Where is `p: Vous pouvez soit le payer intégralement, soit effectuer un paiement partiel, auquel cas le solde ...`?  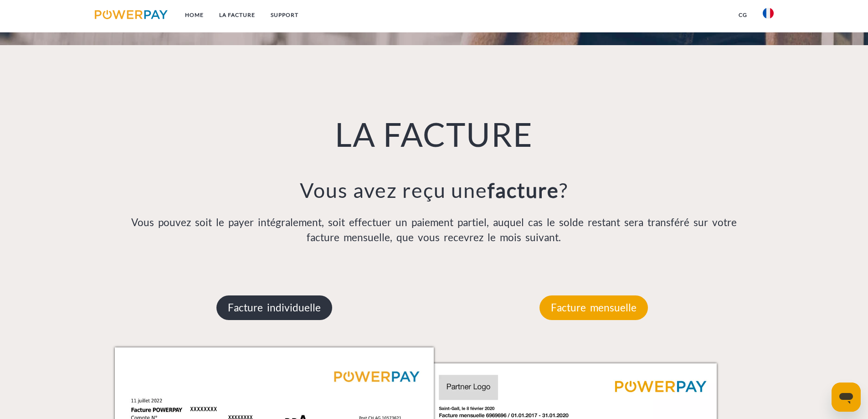
p: Vous pouvez soit le payer intégralement, soit effectuer un paiement partiel, auquel cas le solde ... is located at coordinates (434, 230).